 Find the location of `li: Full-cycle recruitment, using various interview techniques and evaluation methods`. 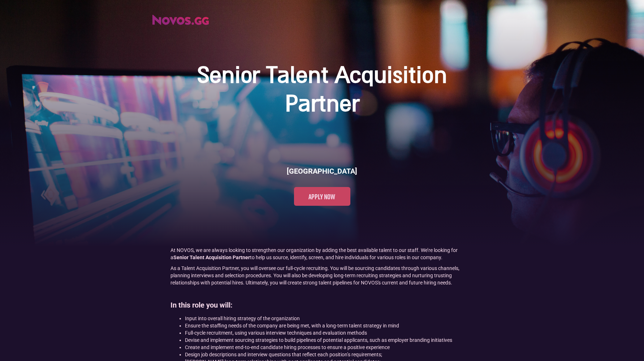

li: Full-cycle recruitment, using various interview techniques and evaluation methods is located at coordinates (330, 333).